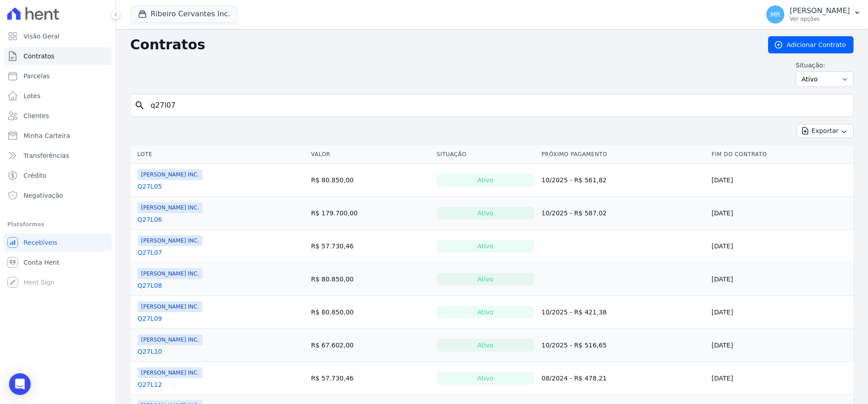 This screenshot has width=868, height=404. I want to click on span: Clientes, so click(36, 115).